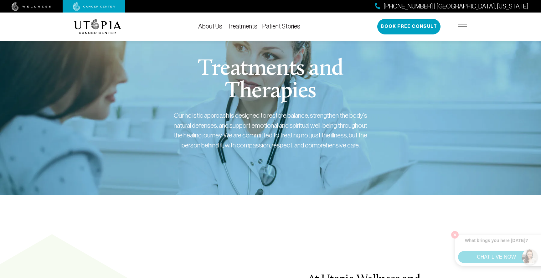 The image size is (541, 278). Describe the element at coordinates (281, 26) in the screenshot. I see `a: Patient Stories` at that location.